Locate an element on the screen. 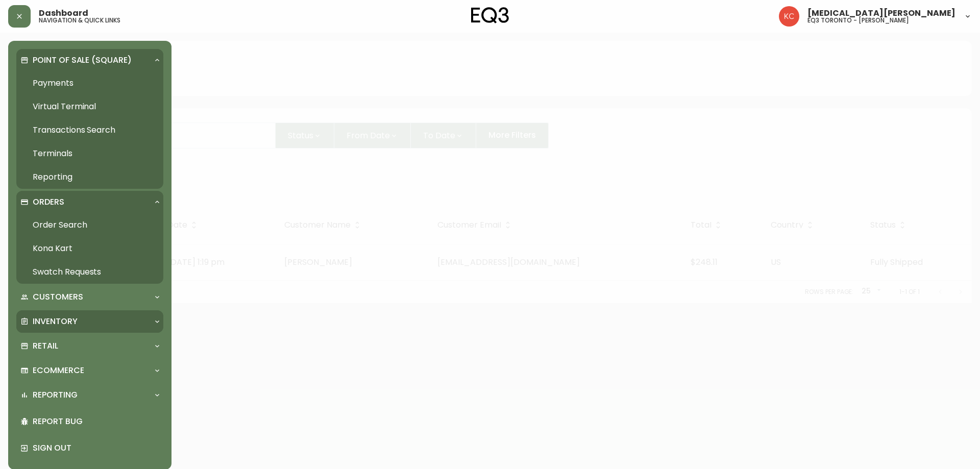  a: Virtual Terminal is located at coordinates (90, 107).